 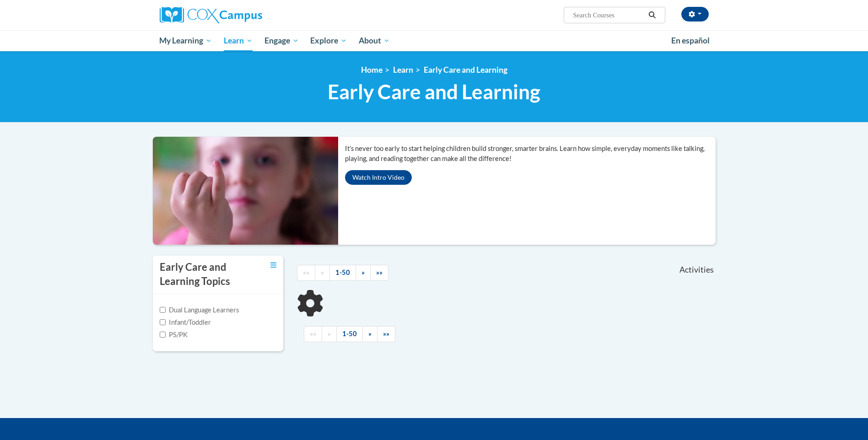 I want to click on img: Cox Campus, so click(x=211, y=15).